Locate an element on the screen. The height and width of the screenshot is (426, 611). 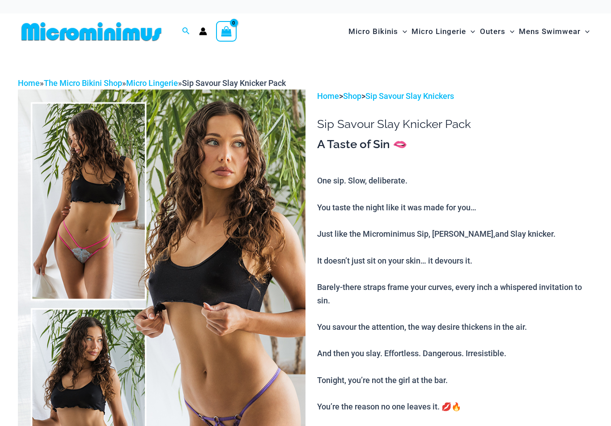
a: Micro BikinisMenu ToggleMenu Toggle is located at coordinates (377, 31).